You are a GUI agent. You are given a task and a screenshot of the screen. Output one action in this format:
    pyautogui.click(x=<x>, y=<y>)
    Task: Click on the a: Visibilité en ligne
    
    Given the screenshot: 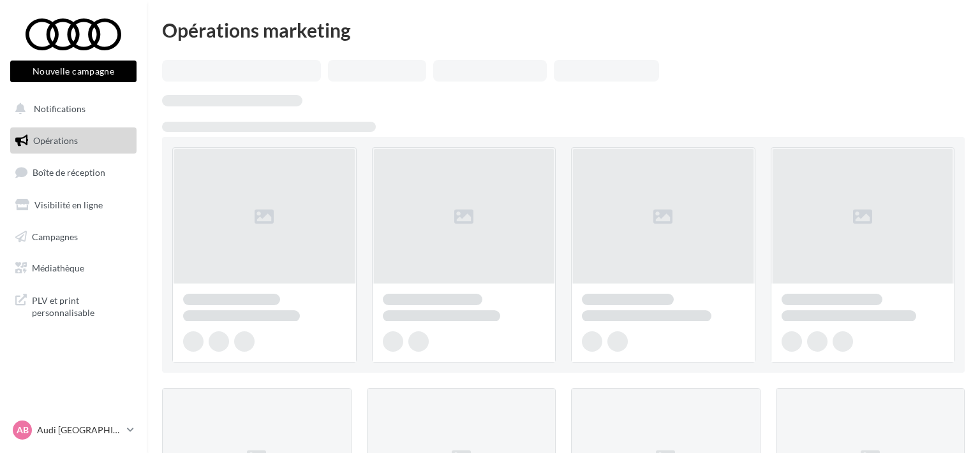 What is the action you would take?
    pyautogui.click(x=73, y=205)
    